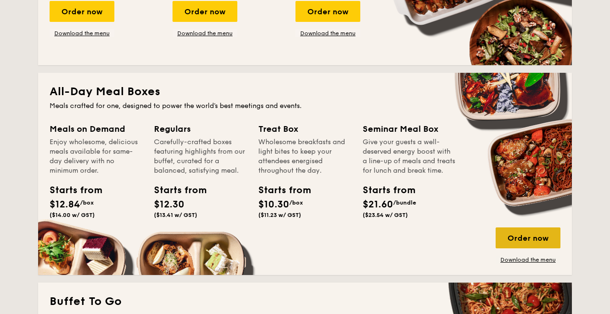  Describe the element at coordinates (200, 157) in the screenshot. I see `div: Carefully-crafted boxes featuring highlights from our buffet, curated for a balanced, satisfying ...` at that location.